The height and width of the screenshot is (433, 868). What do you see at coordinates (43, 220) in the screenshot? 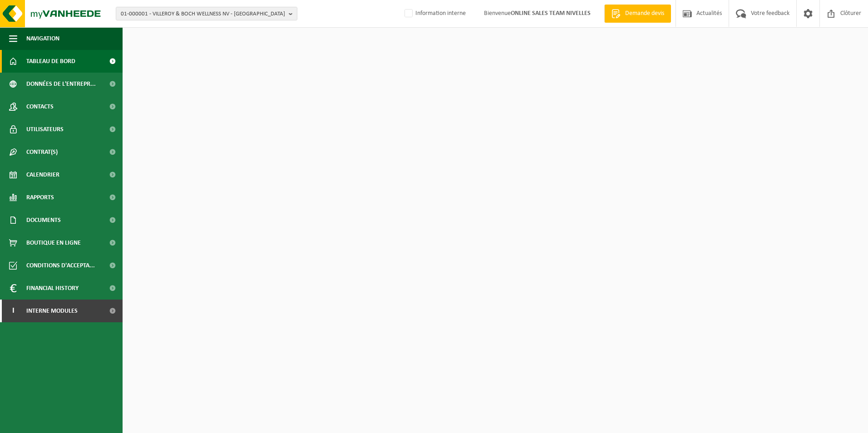
I see `span: Documents` at bounding box center [43, 220].